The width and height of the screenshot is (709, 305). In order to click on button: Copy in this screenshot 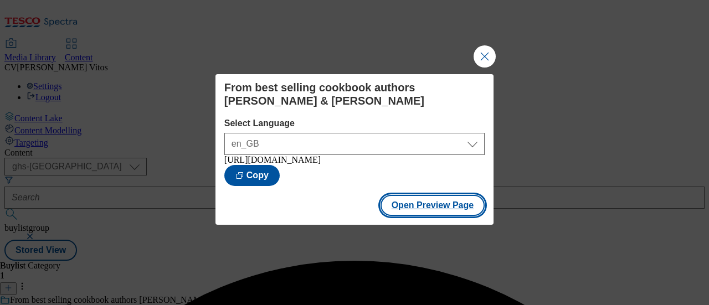, I will do `click(252, 176)`.